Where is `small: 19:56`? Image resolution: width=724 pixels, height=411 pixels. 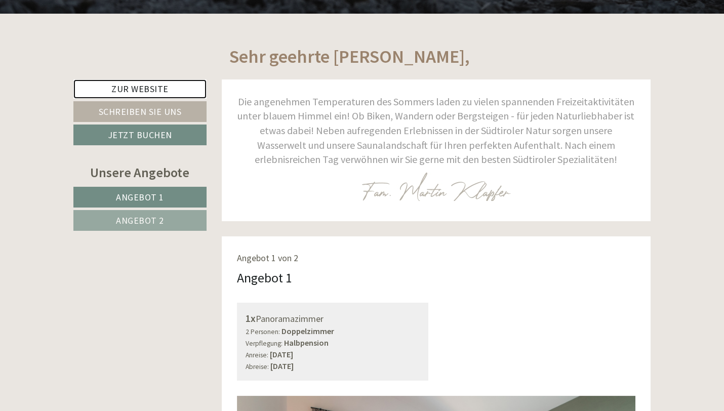
small: 19:56 is located at coordinates (86, 53).